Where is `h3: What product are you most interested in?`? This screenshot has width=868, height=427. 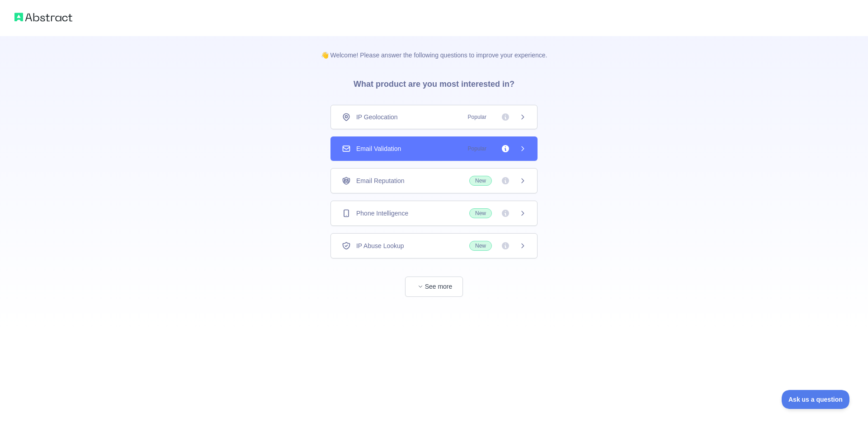
h3: What product are you most interested in? is located at coordinates (434, 82).